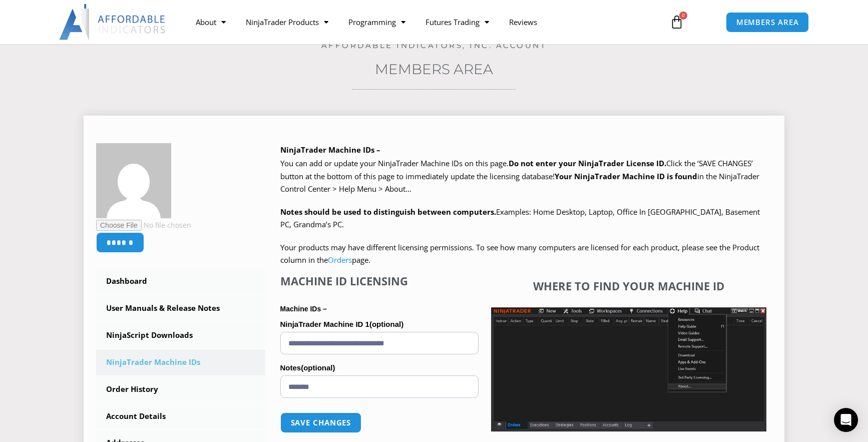  Describe the element at coordinates (180, 281) in the screenshot. I see `a: Dashboard` at that location.